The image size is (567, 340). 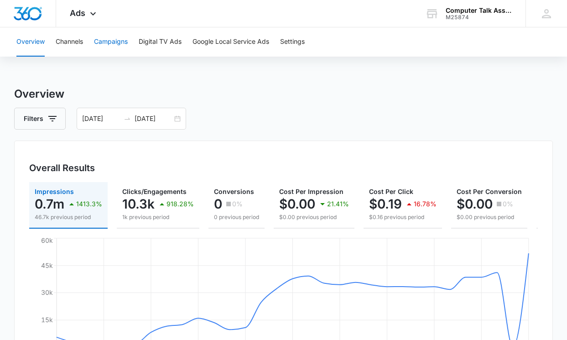 I want to click on input: Start date, so click(x=101, y=119).